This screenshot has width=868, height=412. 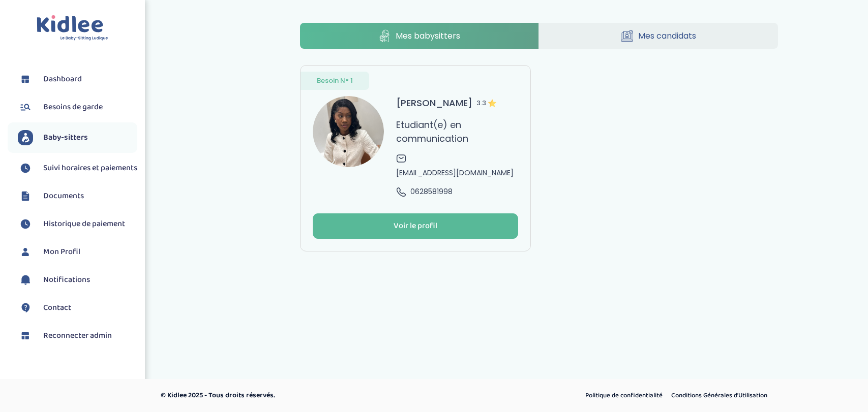 I want to click on a: Baby-sitters, so click(x=77, y=138).